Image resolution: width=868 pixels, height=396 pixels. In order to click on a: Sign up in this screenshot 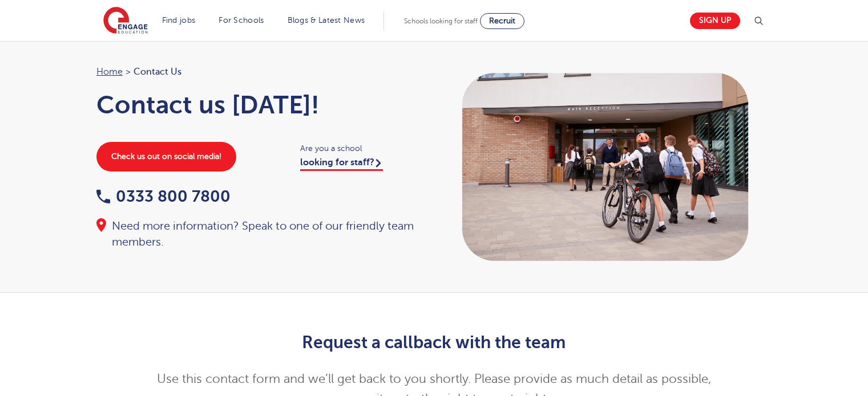, I will do `click(715, 21)`.